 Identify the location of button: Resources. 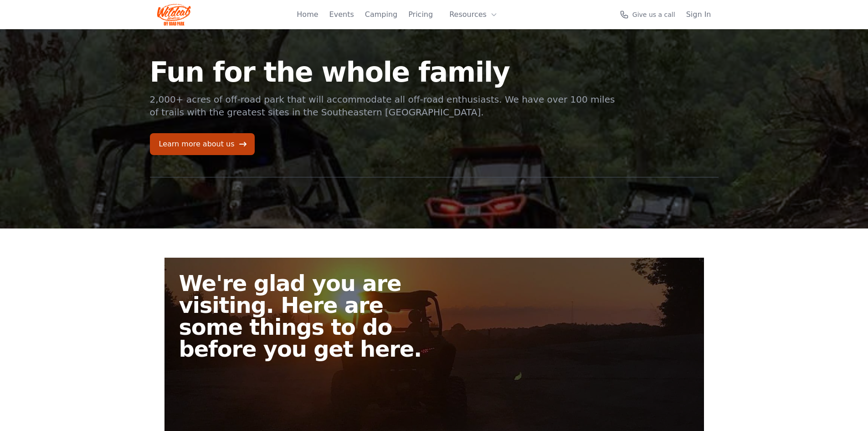
(473, 15).